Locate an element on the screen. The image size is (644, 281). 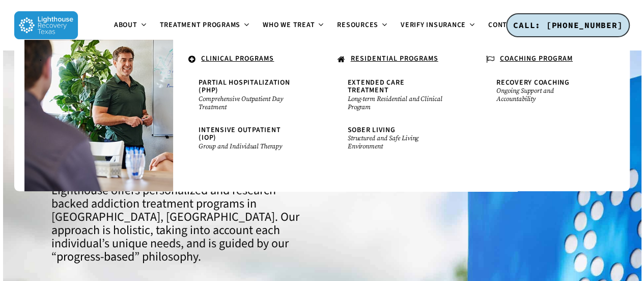
a: Treatment Programs is located at coordinates (205, 25).